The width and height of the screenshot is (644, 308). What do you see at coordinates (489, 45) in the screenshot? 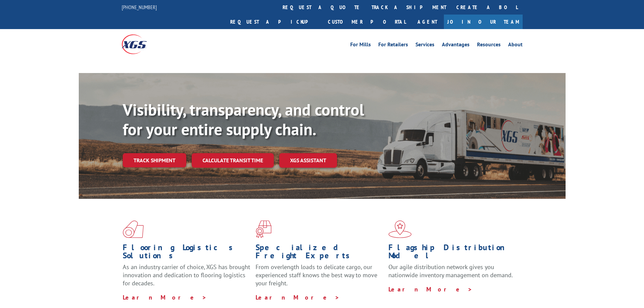
I see `a: Resources` at bounding box center [489, 45].